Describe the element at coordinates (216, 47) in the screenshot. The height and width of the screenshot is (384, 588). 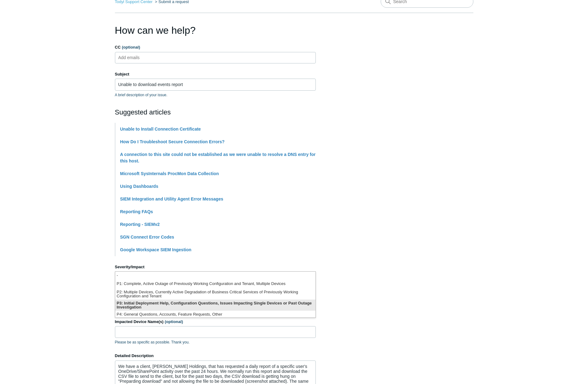
I see `label: CC` at that location.